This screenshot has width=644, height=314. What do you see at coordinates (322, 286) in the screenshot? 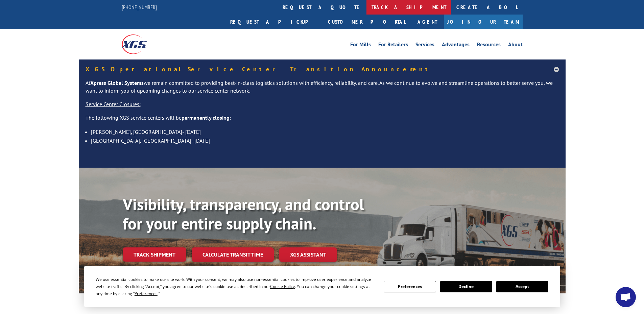
I see `div: Cookie Consent Prompt` at bounding box center [322, 286].